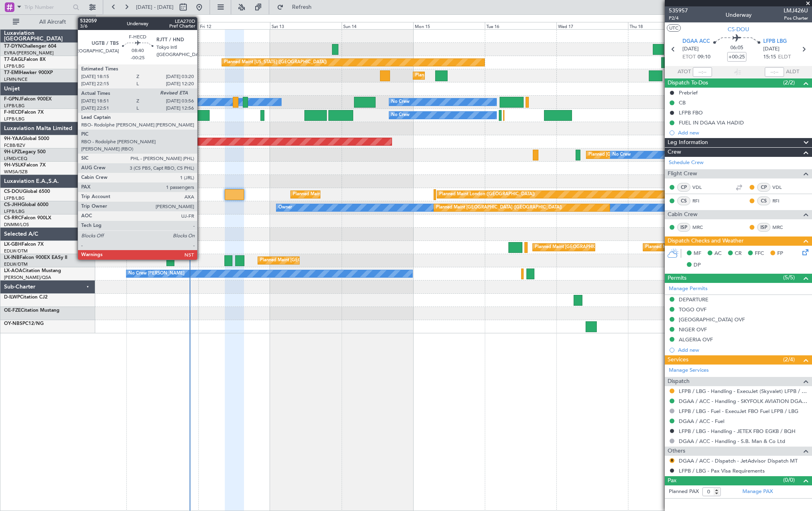  I want to click on span: T7-EAGL, so click(14, 59).